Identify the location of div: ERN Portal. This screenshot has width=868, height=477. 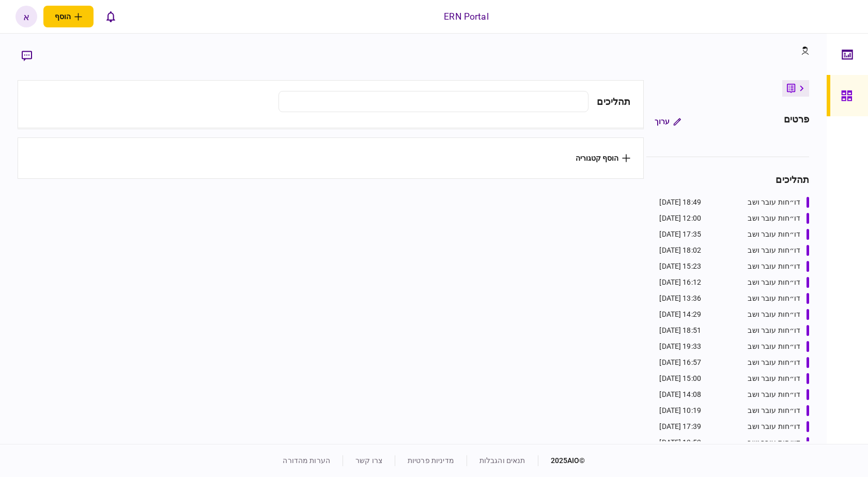
(466, 17).